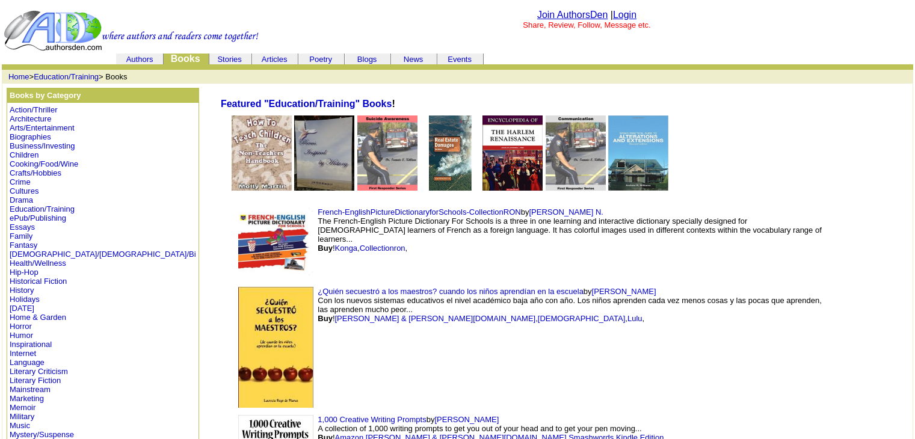 The width and height of the screenshot is (915, 439). What do you see at coordinates (35, 173) in the screenshot?
I see `a: Crafts/Hobbies` at bounding box center [35, 173].